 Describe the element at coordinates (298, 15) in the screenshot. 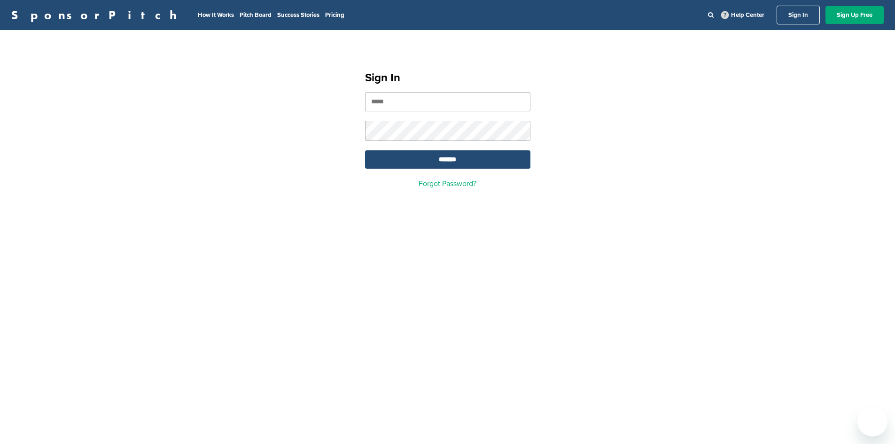

I see `a: Success Stories` at that location.